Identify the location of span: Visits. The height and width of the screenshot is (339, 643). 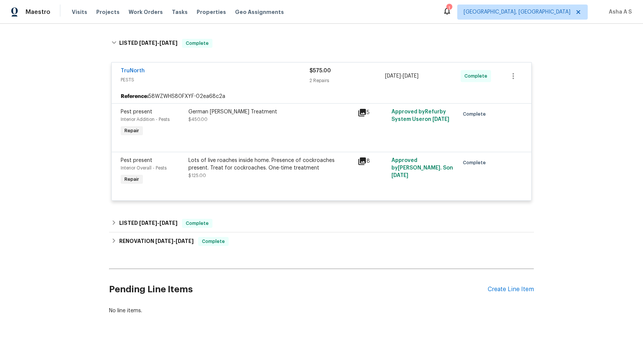
(79, 12).